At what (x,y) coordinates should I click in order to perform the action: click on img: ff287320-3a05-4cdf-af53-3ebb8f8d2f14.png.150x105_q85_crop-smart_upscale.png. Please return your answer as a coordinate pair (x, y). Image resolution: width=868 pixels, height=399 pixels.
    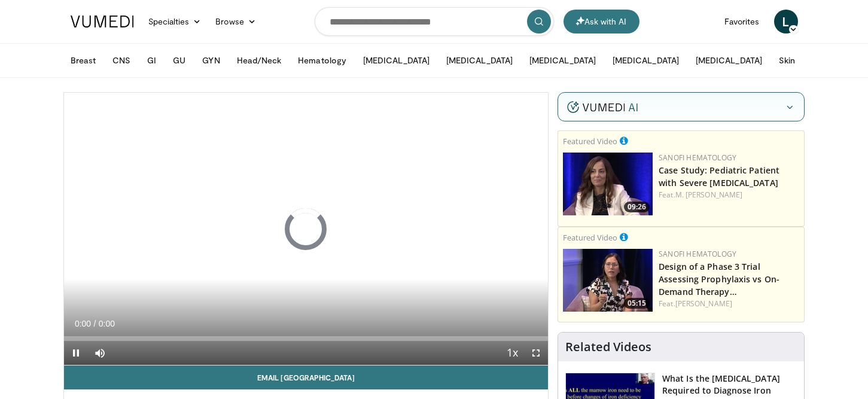
    Looking at the image, I should click on (608, 280).